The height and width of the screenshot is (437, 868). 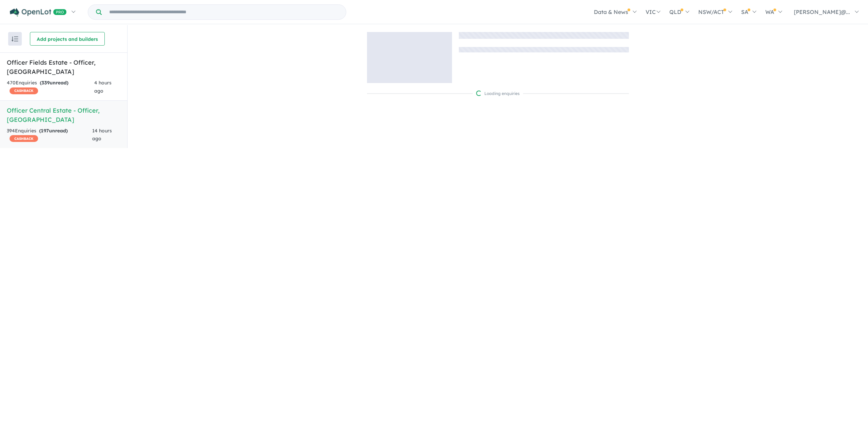 I want to click on input: Try estate name, suburb, builder or developer, so click(x=224, y=12).